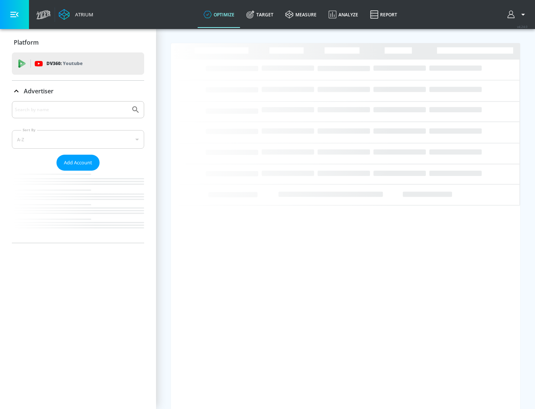 This screenshot has width=535, height=409. I want to click on p: Youtube, so click(72, 63).